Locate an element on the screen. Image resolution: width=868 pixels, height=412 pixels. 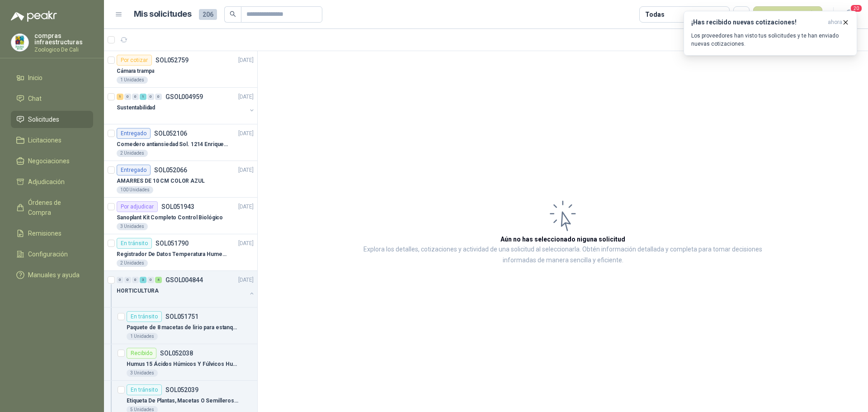
div: 100 Unidades is located at coordinates (135, 190).